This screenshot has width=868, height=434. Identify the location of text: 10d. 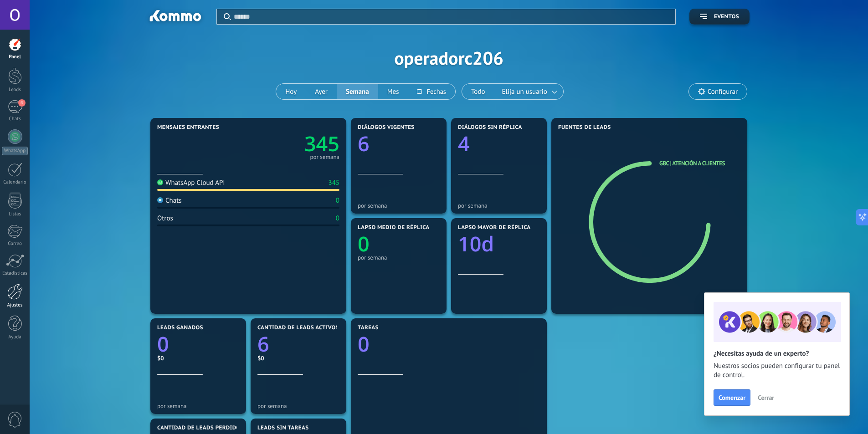
(476, 244).